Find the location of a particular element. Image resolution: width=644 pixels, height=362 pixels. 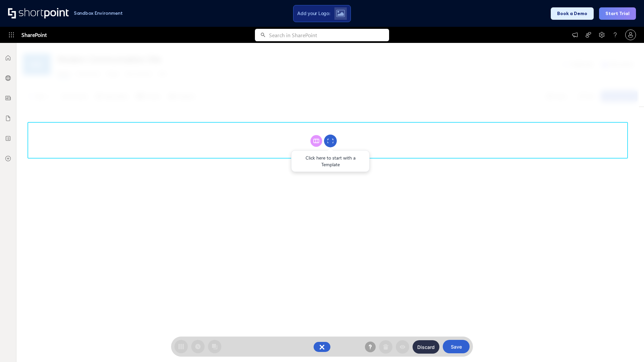

button: Discard is located at coordinates (426, 347).